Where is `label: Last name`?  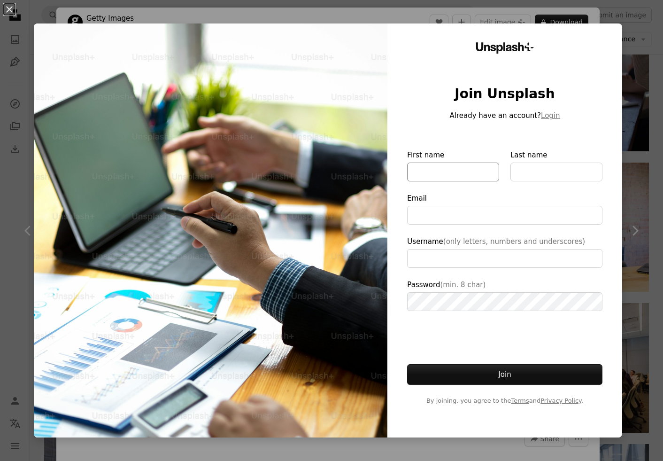
label: Last name is located at coordinates (557, 165).